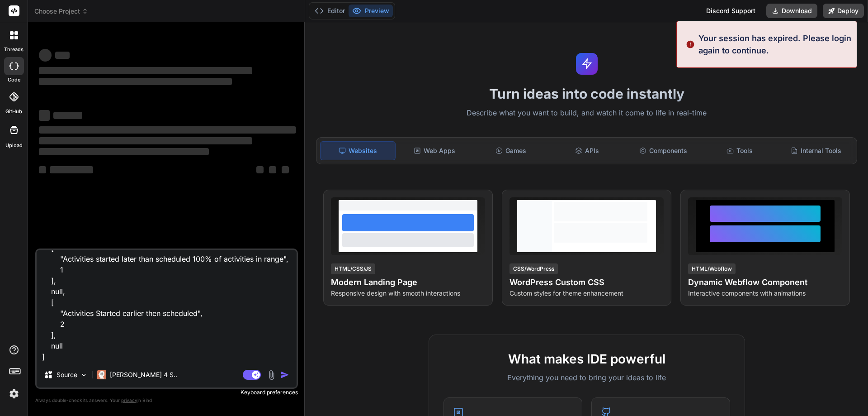  I want to click on div: Discord Support, so click(730, 11).